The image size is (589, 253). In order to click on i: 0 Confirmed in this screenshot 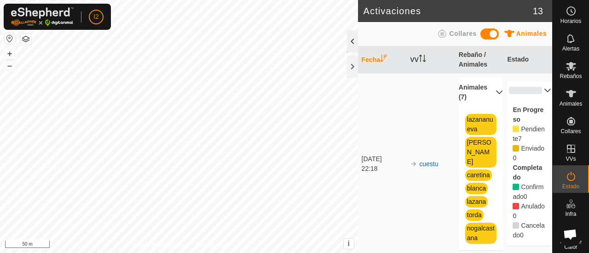, I will do `click(516, 187)`.